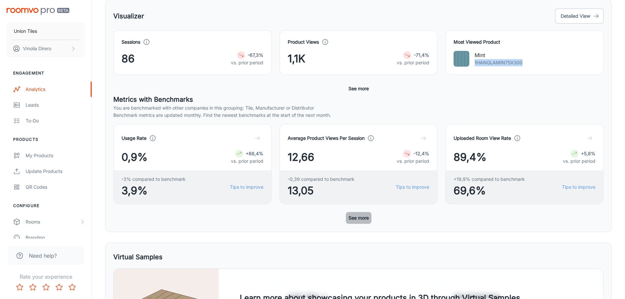 The image size is (625, 299). What do you see at coordinates (358, 100) in the screenshot?
I see `h5: Metrics with Benchmarks` at bounding box center [358, 100].